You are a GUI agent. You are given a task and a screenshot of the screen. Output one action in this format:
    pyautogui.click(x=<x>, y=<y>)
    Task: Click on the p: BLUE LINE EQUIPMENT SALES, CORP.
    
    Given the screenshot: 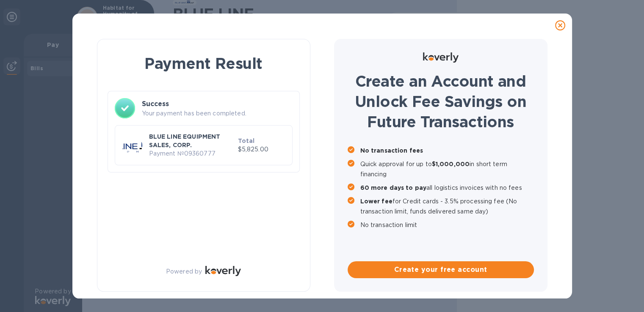 What is the action you would take?
    pyautogui.click(x=192, y=141)
    